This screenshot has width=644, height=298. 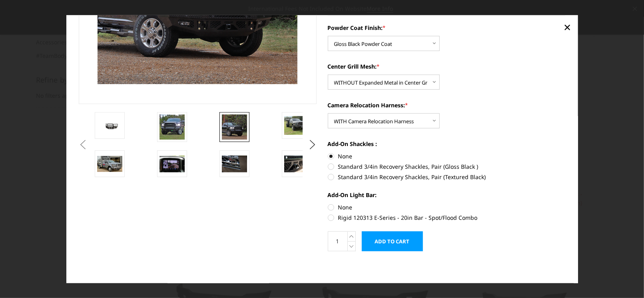 What do you see at coordinates (446, 144) in the screenshot?
I see `label: Add-On Shackles :` at bounding box center [446, 144].